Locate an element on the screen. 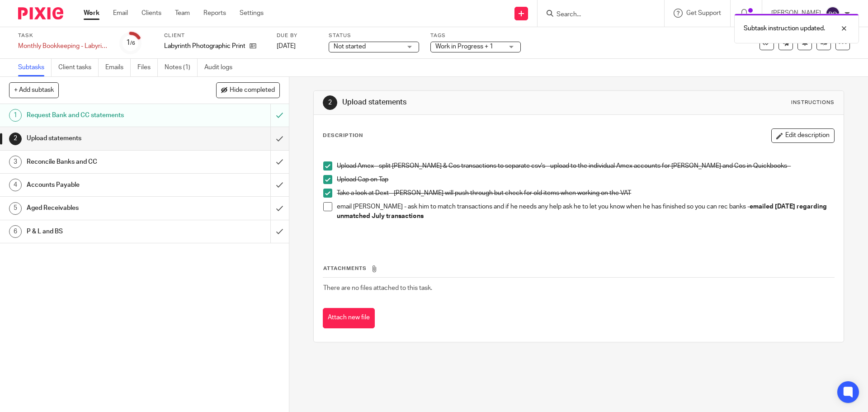 The height and width of the screenshot is (412, 868). p: Subtask instruction updated. is located at coordinates (785, 29).